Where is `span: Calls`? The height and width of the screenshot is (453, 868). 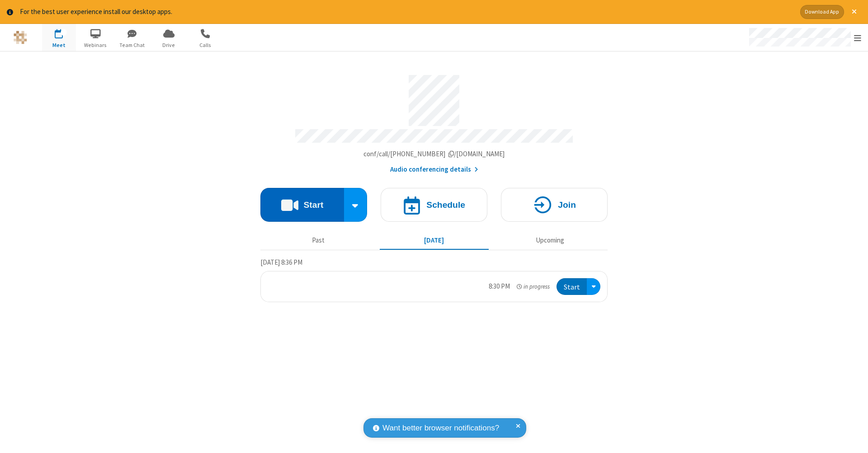 span: Calls is located at coordinates (206, 46).